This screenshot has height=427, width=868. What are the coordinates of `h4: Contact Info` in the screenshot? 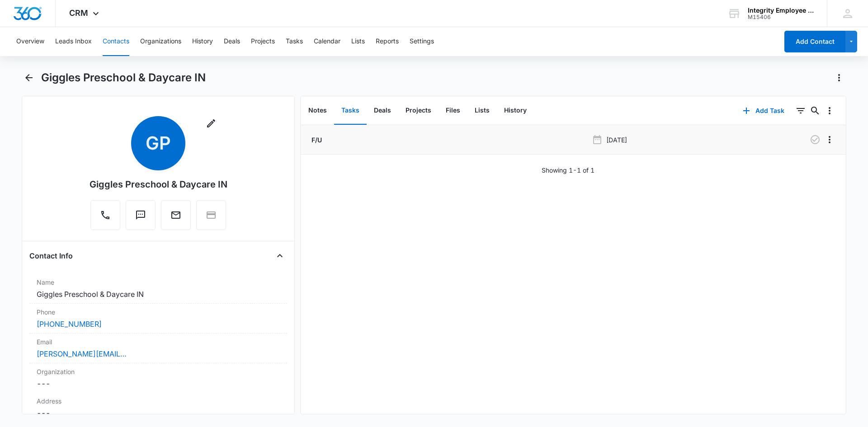 It's located at (51, 256).